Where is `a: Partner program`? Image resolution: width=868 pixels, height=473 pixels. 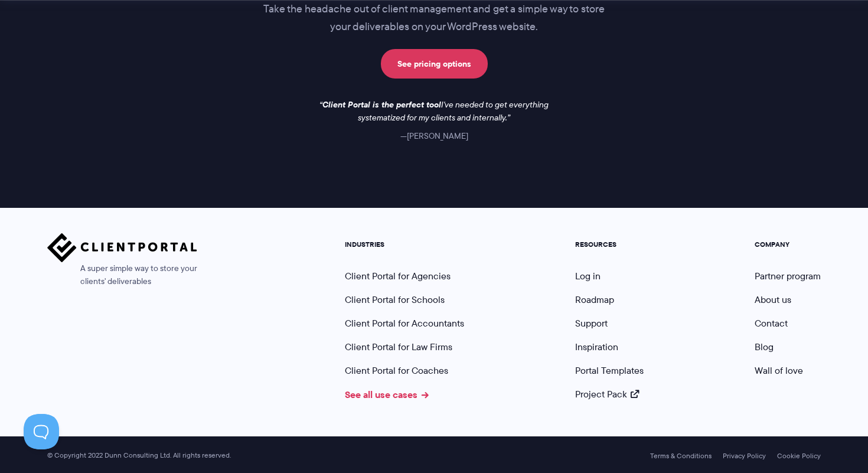 a: Partner program is located at coordinates (788, 275).